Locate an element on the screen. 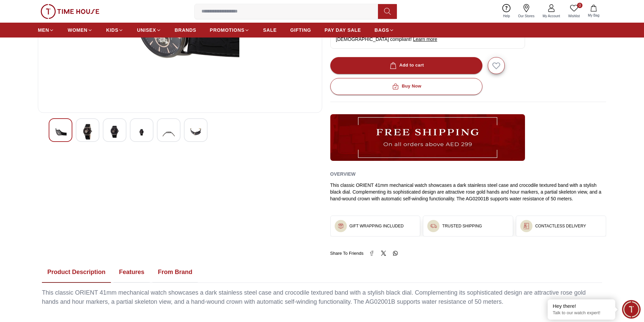 This screenshot has height=322, width=644. a: KIDS is located at coordinates (114, 30).